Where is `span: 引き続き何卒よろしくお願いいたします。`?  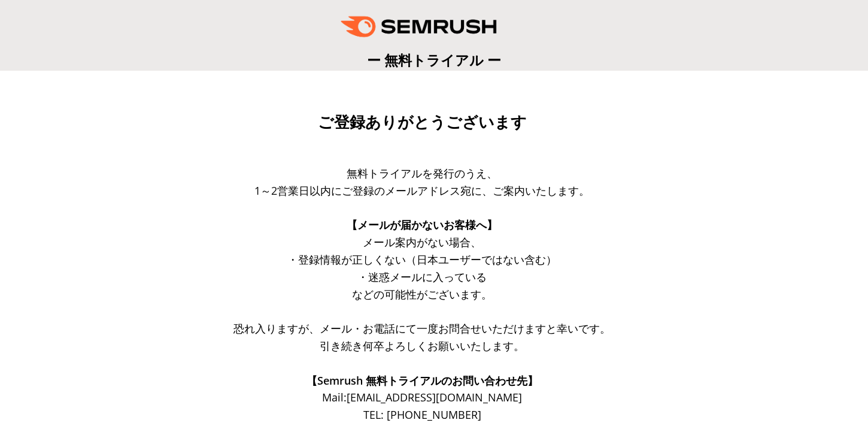
span: 引き続き何卒よろしくお願いいたします。 is located at coordinates (422, 345).